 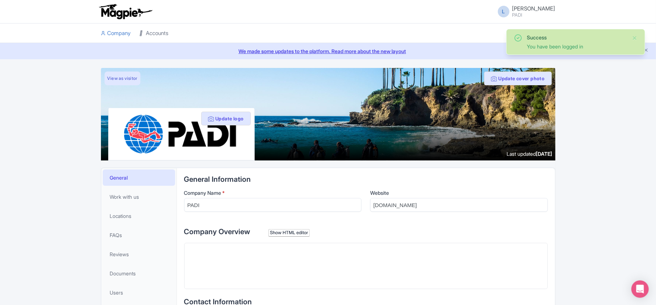 I want to click on img: ghlacltlqpxhbglvw27b.png, so click(x=181, y=134).